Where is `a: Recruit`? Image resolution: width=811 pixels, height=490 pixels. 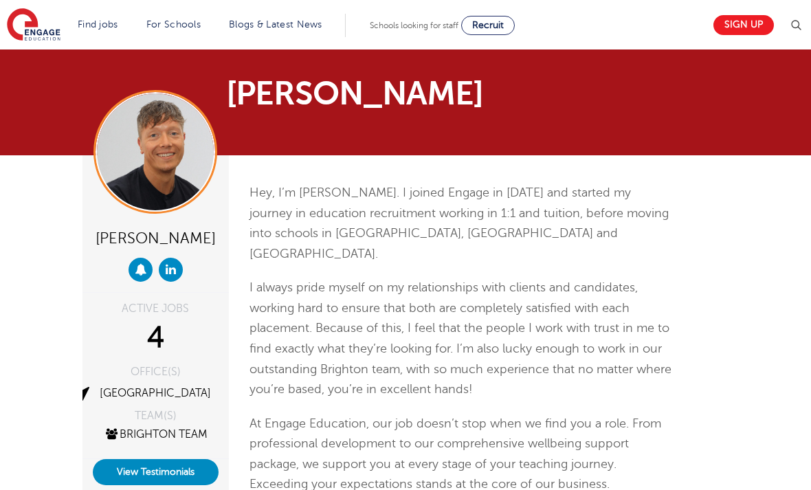 a: Recruit is located at coordinates (488, 25).